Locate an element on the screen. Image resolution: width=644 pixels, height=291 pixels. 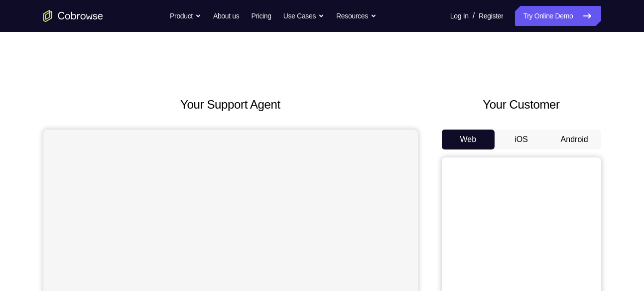
button: Android is located at coordinates (574, 140).